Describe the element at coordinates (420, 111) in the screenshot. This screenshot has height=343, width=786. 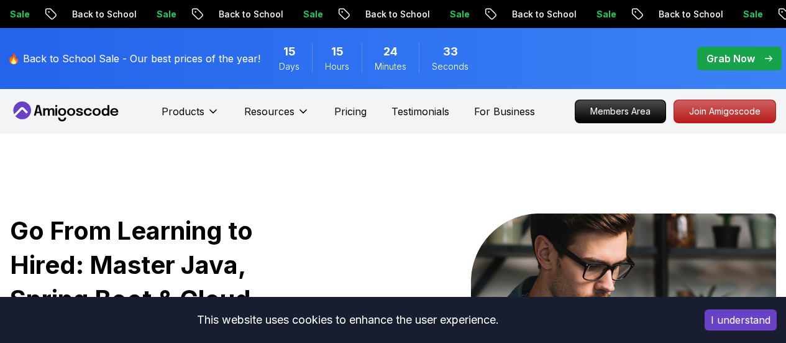
I see `a: Testimonials` at that location.